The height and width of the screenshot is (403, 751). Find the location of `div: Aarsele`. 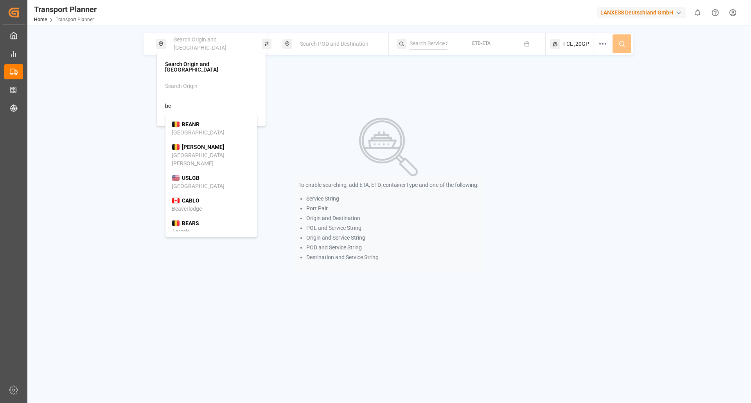

div: Aarsele is located at coordinates (181, 232).